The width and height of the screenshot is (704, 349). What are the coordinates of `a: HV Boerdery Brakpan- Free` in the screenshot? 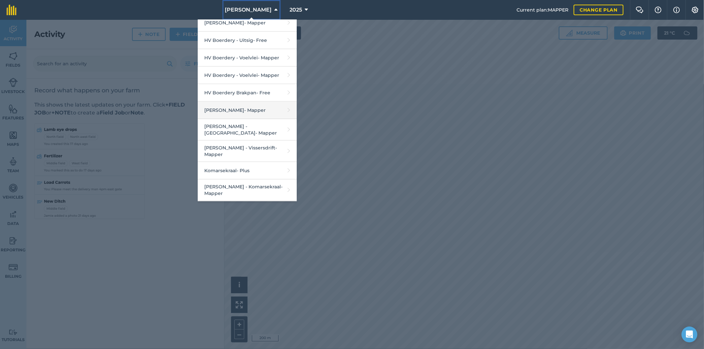 It's located at (247, 93).